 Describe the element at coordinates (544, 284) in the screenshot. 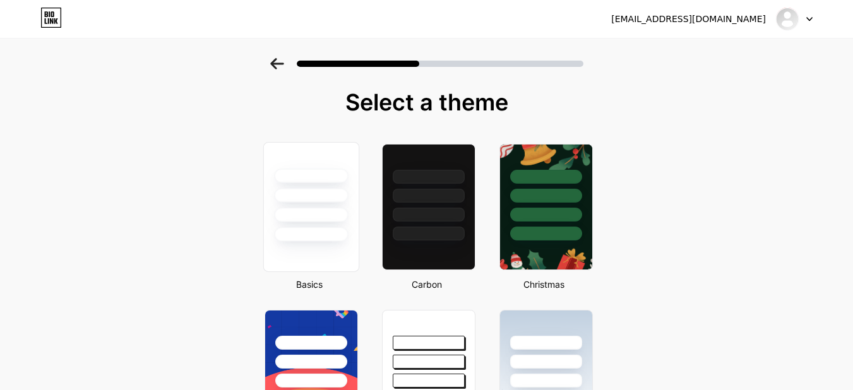

I see `div: Christmas` at that location.